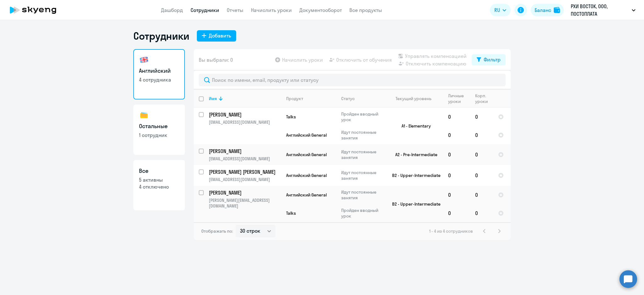  Describe the element at coordinates (216, 60) in the screenshot. I see `span: Вы выбрали: 0` at that location.